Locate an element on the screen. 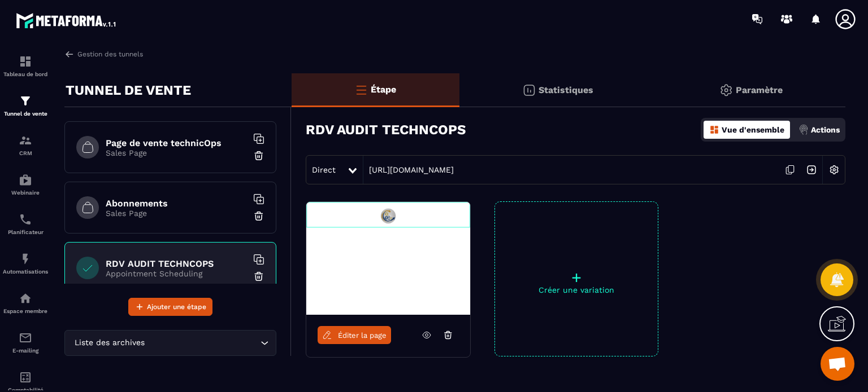 The image size is (868, 392). p: Appointment Scheduling is located at coordinates (177, 274).